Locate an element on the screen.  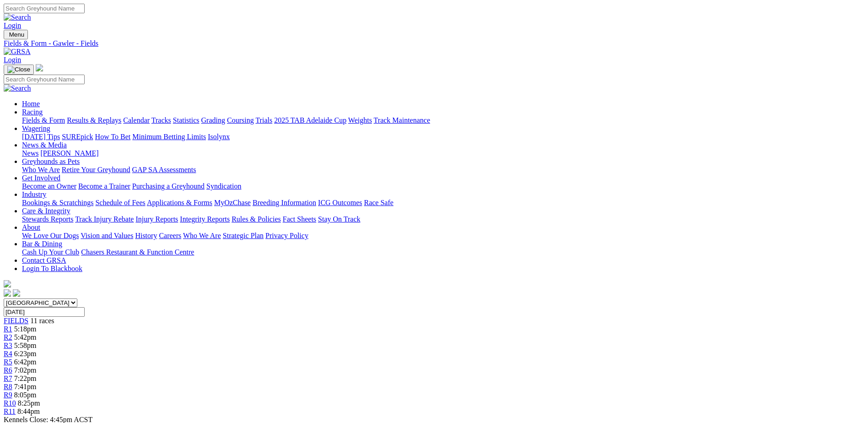
a: Stay On Track is located at coordinates (339, 219).